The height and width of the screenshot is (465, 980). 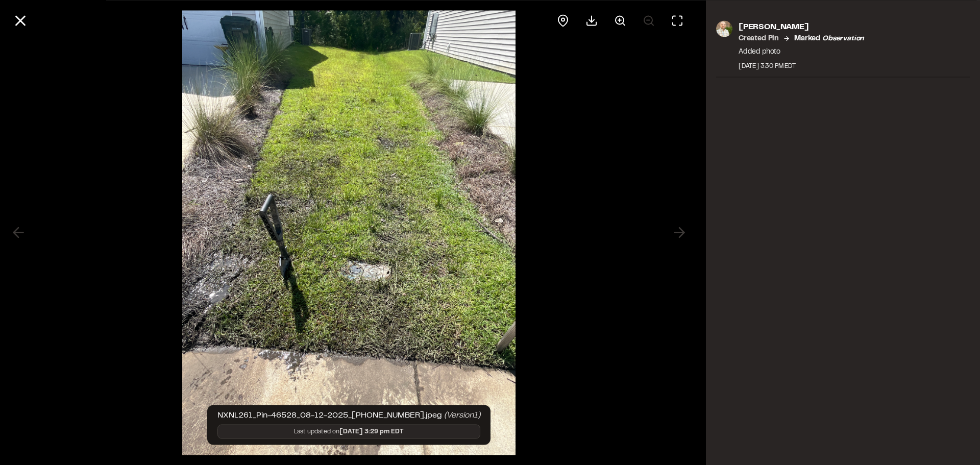 What do you see at coordinates (677, 20) in the screenshot?
I see `button: Toggle Fullscreen` at bounding box center [677, 20].